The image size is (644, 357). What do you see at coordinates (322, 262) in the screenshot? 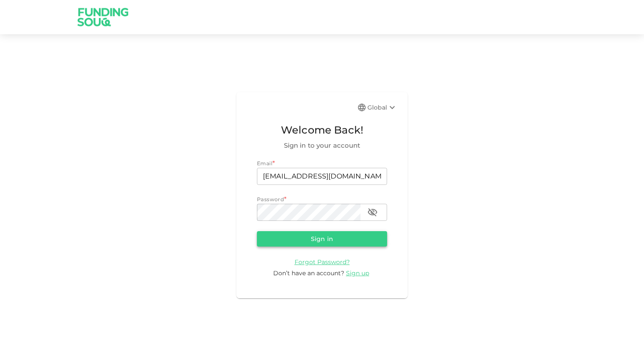
I see `span: Forgot Password?` at bounding box center [322, 262].